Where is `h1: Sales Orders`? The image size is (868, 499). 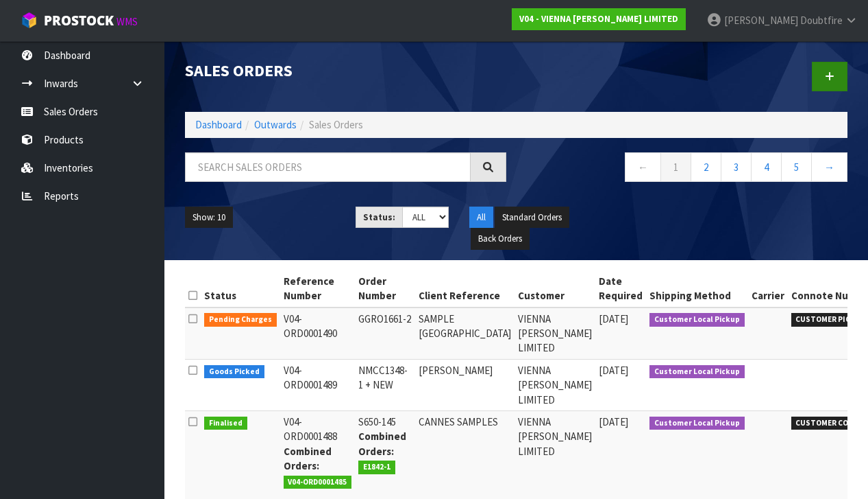 h1: Sales Orders is located at coordinates (346, 70).